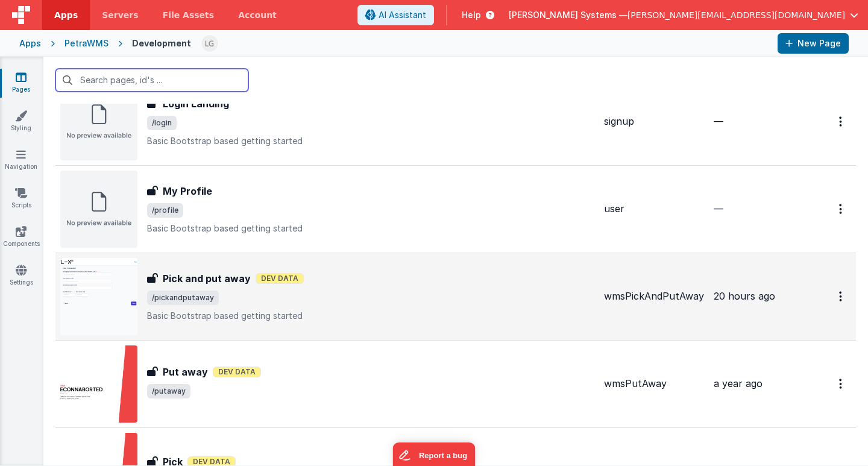  What do you see at coordinates (207, 279) in the screenshot?
I see `h3: Pick and put away` at bounding box center [207, 279].